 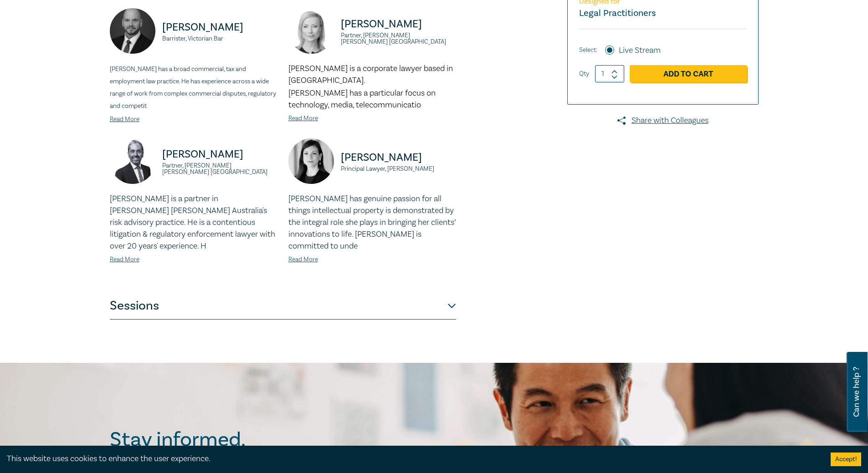 What do you see at coordinates (217, 440) in the screenshot?
I see `h2: Stay informed.` at bounding box center [217, 440].